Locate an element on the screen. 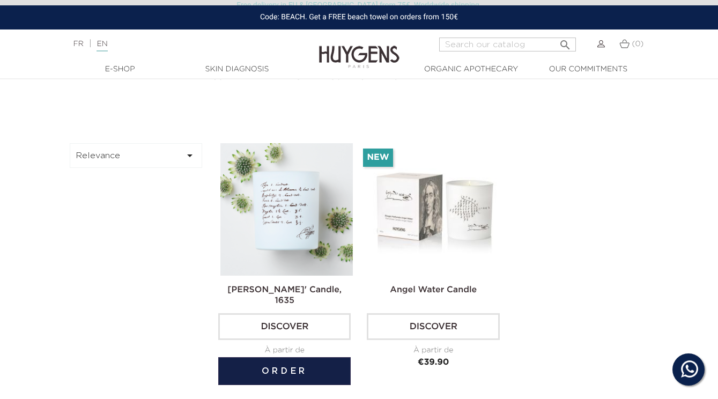 The image size is (718, 399). button: Relevance is located at coordinates (136, 156).